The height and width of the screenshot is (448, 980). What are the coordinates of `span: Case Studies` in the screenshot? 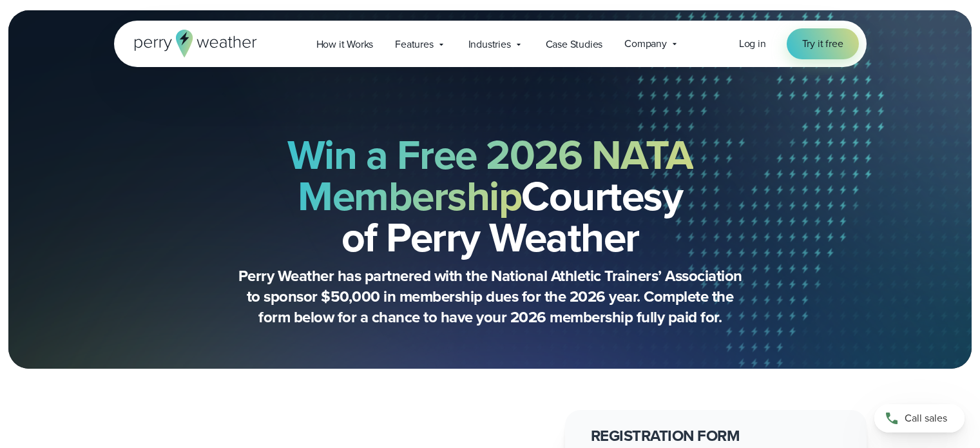 It's located at (575, 45).